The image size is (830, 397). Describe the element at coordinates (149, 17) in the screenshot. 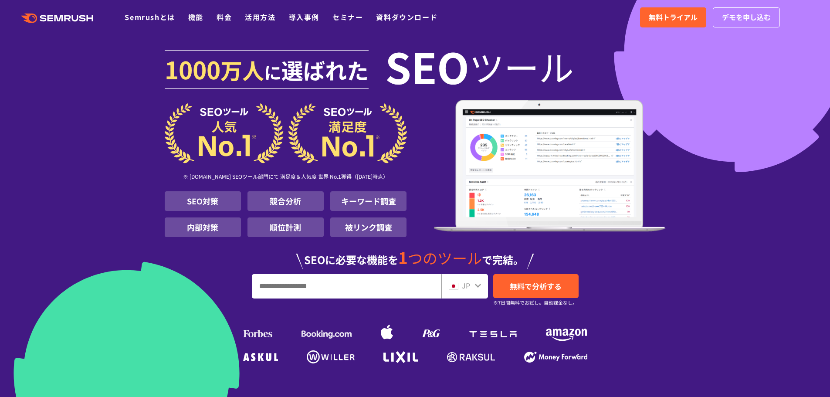

I see `a: Semrushとは` at that location.